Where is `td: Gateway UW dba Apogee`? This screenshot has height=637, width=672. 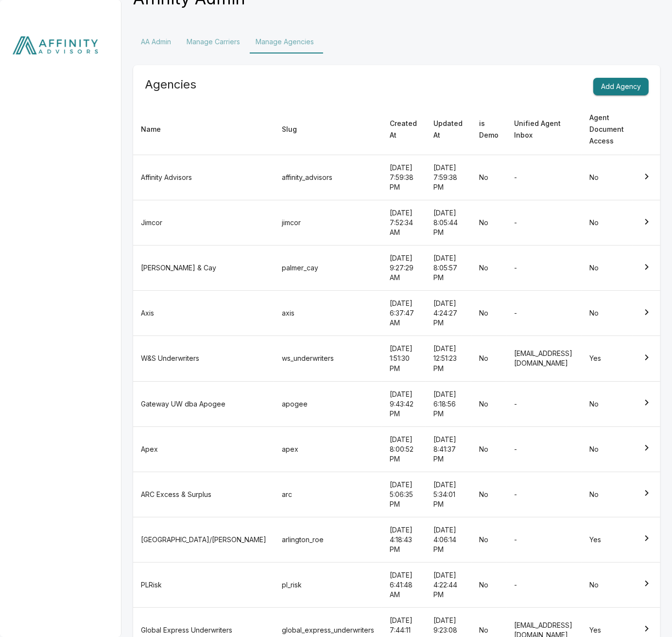
td: Gateway UW dba Apogee is located at coordinates (203, 403).